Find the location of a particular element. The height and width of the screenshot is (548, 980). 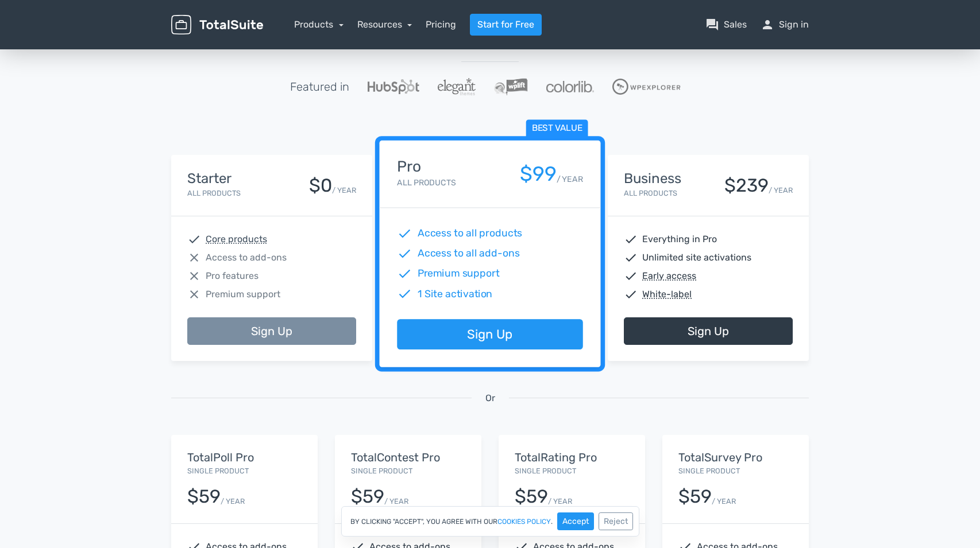

h5: TotalPoll Pro is located at coordinates (244, 457).